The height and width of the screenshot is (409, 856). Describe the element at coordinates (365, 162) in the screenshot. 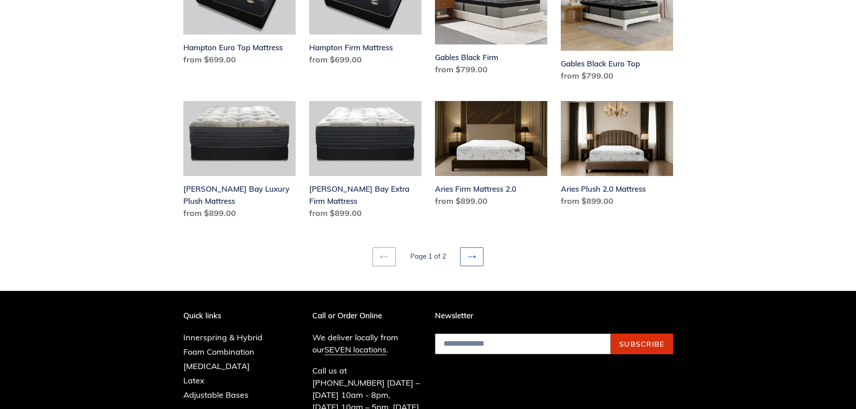

I see `a: Chadwick Bay Extra Firm Mattress` at that location.